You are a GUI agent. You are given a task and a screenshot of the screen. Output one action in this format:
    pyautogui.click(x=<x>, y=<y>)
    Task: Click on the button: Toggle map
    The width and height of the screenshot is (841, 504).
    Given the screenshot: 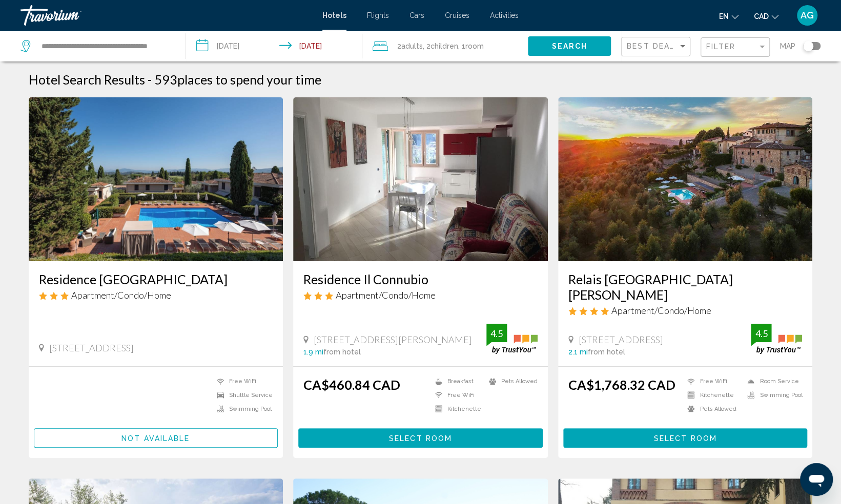 What is the action you would take?
    pyautogui.click(x=808, y=46)
    